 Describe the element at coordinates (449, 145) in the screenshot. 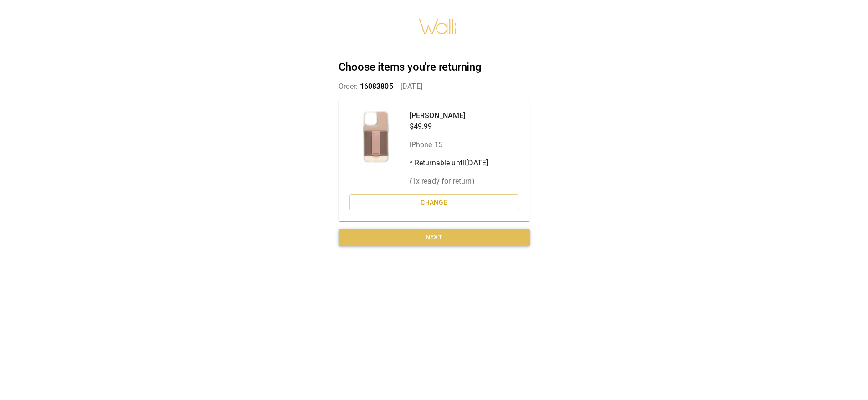

I see `p: iPhone 15` at that location.